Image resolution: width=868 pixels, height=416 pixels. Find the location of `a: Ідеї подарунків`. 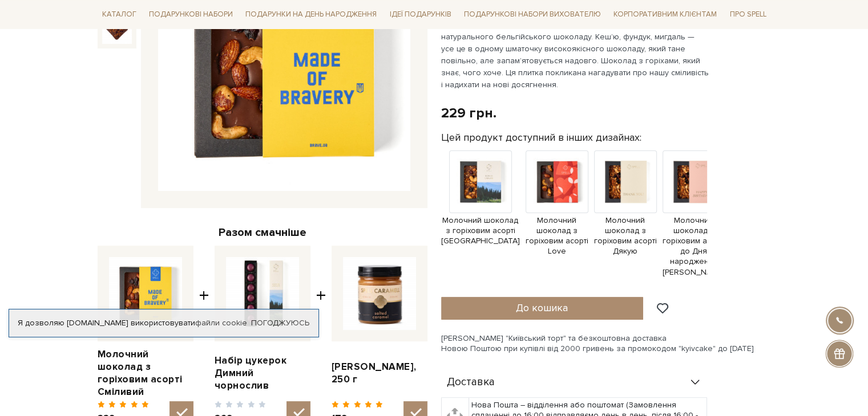

a: Ідеї подарунків is located at coordinates (420, 14).